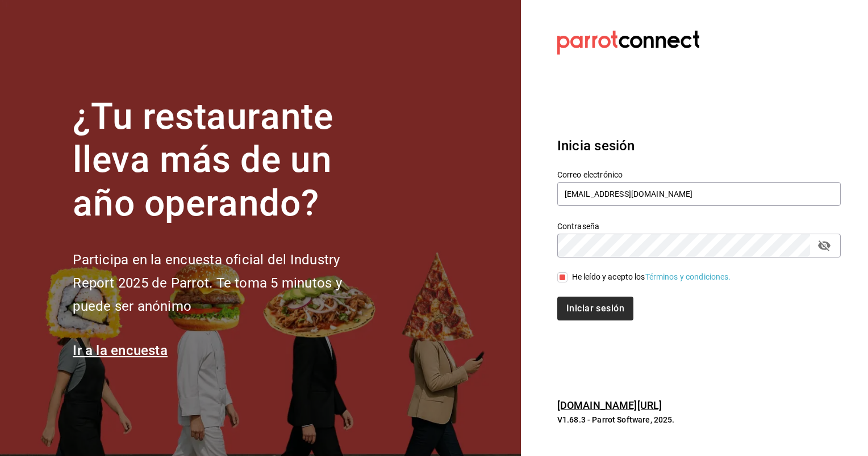 This screenshot has height=456, width=868. Describe the element at coordinates (698, 146) in the screenshot. I see `h3: Inicia sesión` at that location.